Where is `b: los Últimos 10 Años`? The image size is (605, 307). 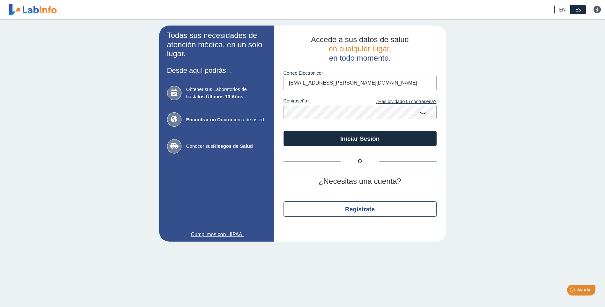 b: los Últimos 10 Años is located at coordinates (220, 96).